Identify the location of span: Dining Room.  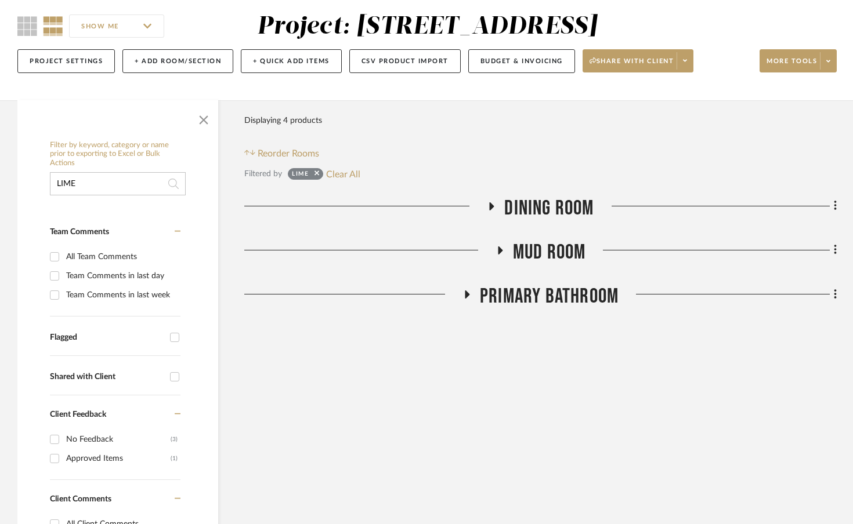
(549, 208).